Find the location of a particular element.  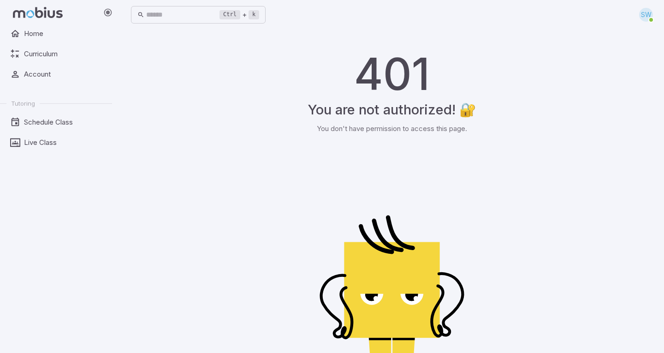

h3: You are not authorized! 🔐 is located at coordinates (392, 110).